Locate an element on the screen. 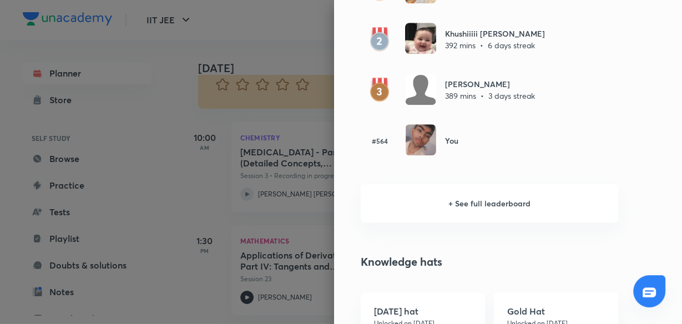 The image size is (682, 324). h6: #564 is located at coordinates (380, 141).